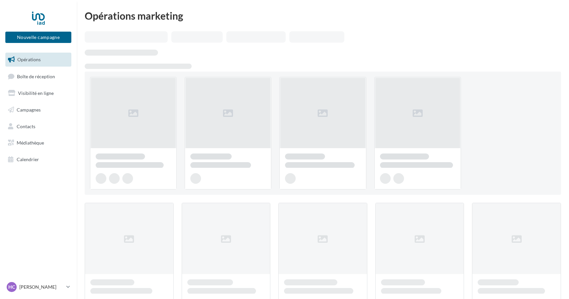 The width and height of the screenshot is (569, 299). I want to click on a: Boîte de réception, so click(38, 76).